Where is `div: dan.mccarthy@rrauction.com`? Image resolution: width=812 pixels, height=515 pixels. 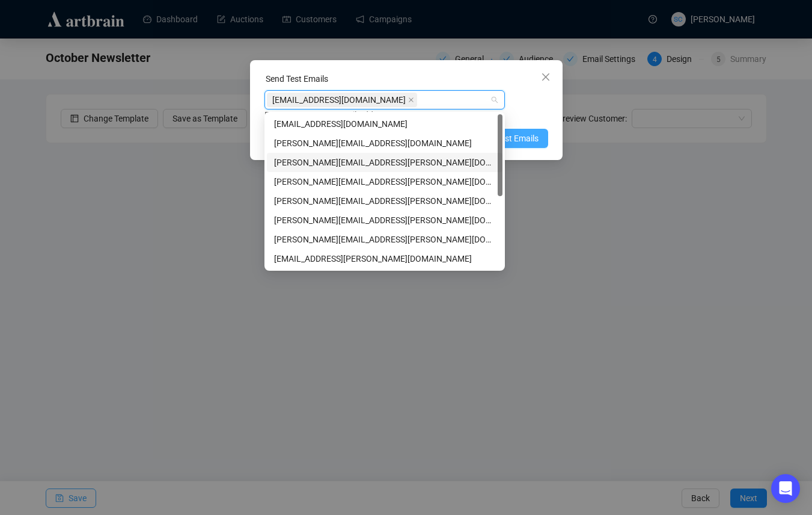
div: dan.mccarthy@rrauction.com is located at coordinates (384, 182).